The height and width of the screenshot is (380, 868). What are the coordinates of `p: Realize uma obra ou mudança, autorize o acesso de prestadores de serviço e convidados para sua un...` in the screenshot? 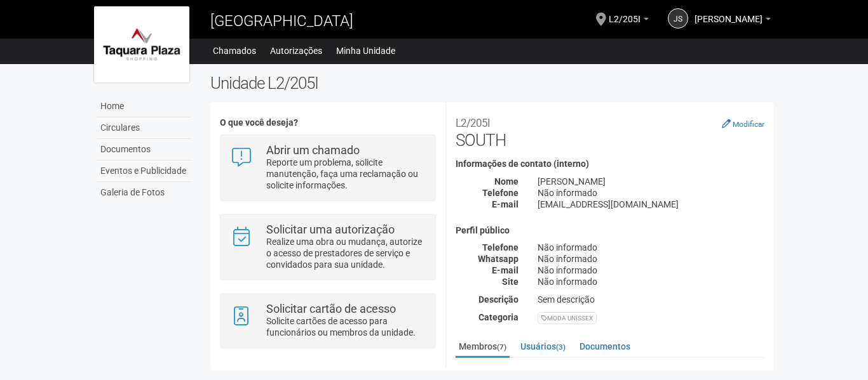 It's located at (346, 254).